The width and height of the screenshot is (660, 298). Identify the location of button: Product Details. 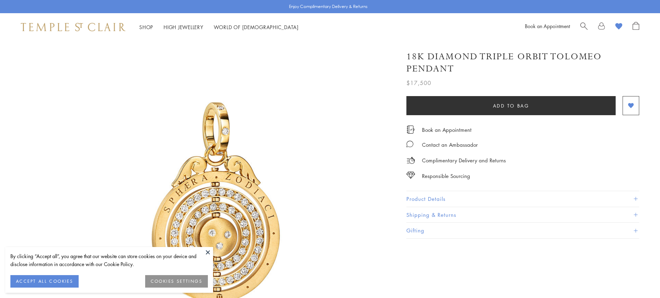
(523, 199).